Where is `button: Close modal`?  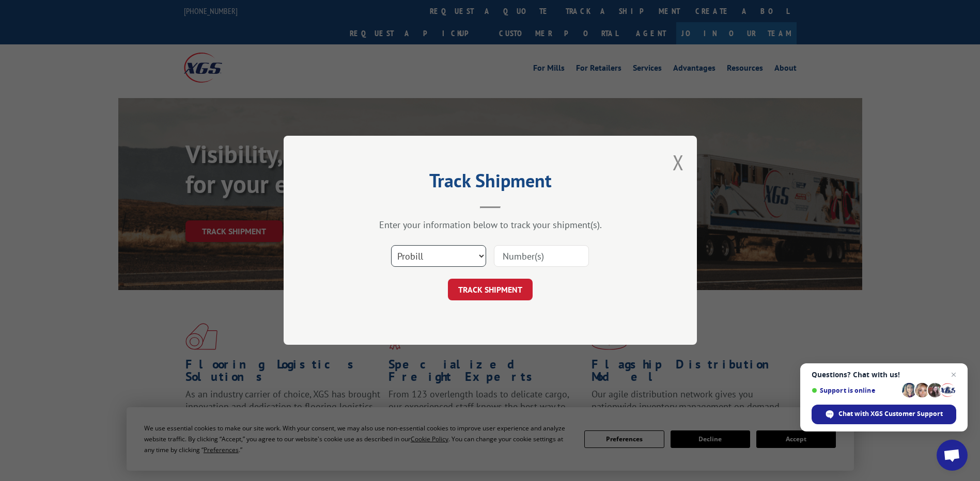 button: Close modal is located at coordinates (678, 162).